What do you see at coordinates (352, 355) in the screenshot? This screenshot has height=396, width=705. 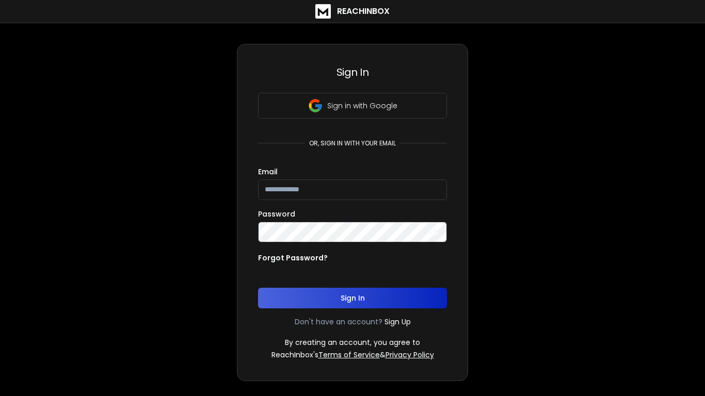 I see `p: ReachInbox's &` at bounding box center [352, 355].